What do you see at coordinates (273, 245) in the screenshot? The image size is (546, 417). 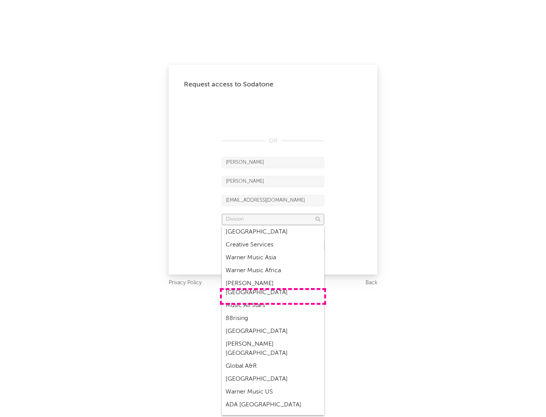 I see `div: Creative Services` at bounding box center [273, 245].